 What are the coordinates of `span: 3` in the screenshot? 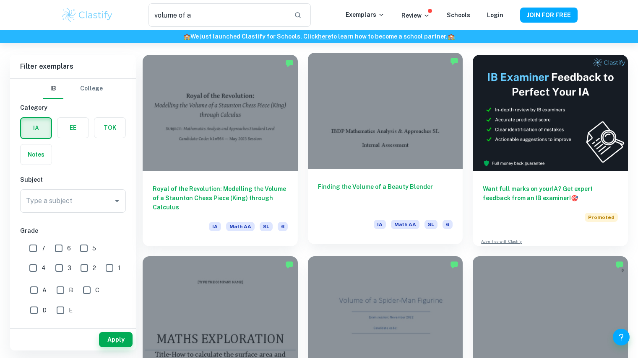 It's located at (69, 268).